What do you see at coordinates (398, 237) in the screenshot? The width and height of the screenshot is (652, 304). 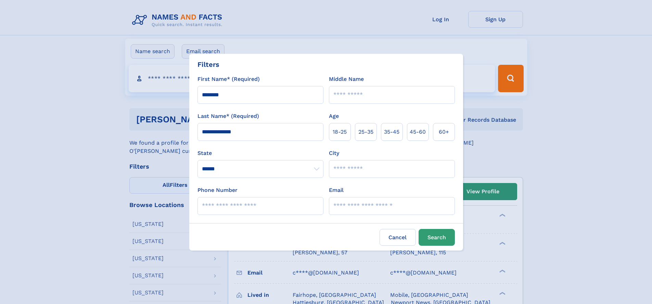 I see `label: Cancel` at bounding box center [398, 237].